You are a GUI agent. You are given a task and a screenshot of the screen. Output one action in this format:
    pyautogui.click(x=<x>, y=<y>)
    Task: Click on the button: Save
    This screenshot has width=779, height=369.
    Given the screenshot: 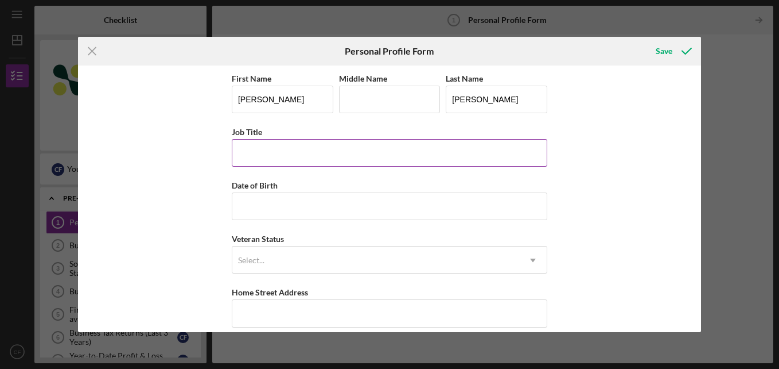 What is the action you would take?
    pyautogui.click(x=673, y=51)
    